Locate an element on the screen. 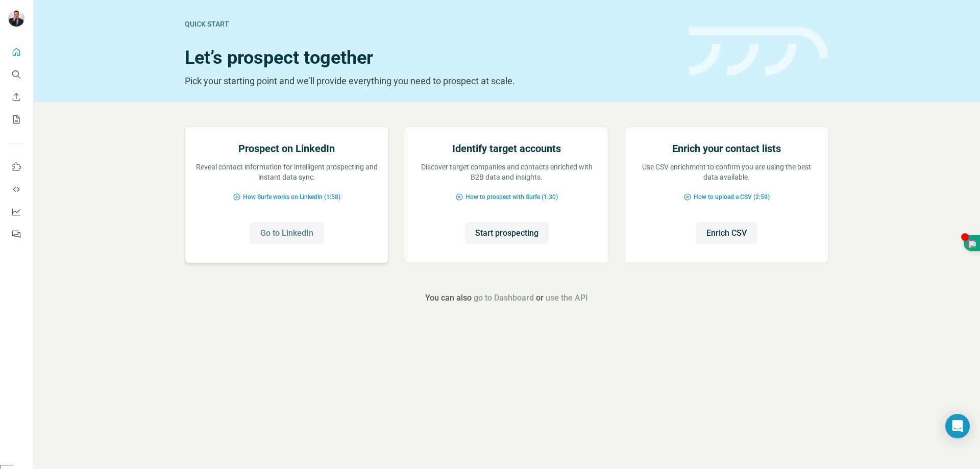 The height and width of the screenshot is (469, 980). span: How Surfe works on LinkedIn (1:58) is located at coordinates (292, 197).